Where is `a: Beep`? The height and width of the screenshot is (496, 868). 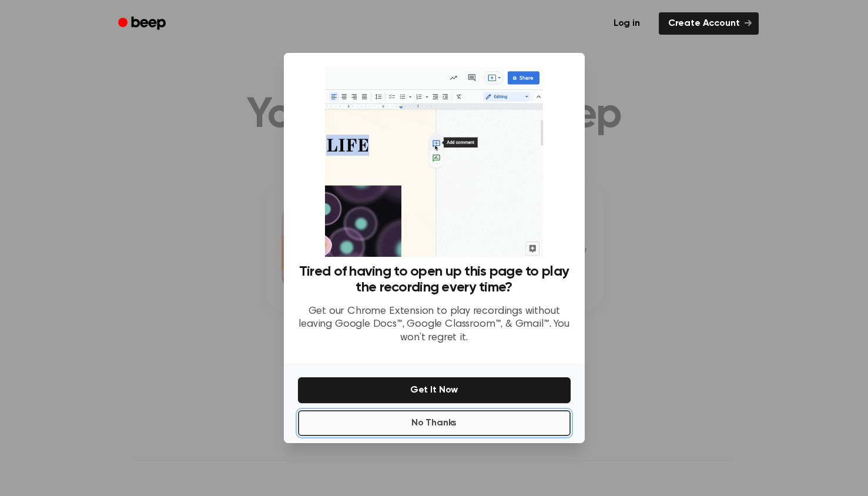
a: Beep is located at coordinates (143, 23).